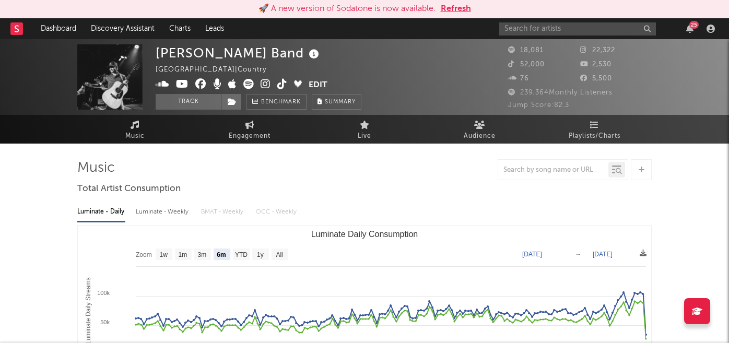 The height and width of the screenshot is (343, 729). Describe the element at coordinates (364, 129) in the screenshot. I see `a: Live` at that location.